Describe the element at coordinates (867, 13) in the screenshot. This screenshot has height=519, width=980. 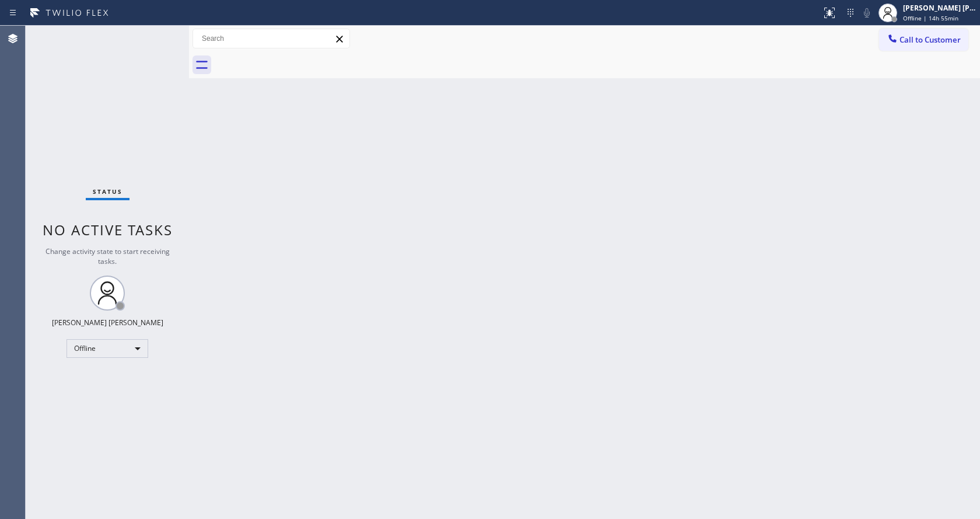
I see `button: Mute` at that location.